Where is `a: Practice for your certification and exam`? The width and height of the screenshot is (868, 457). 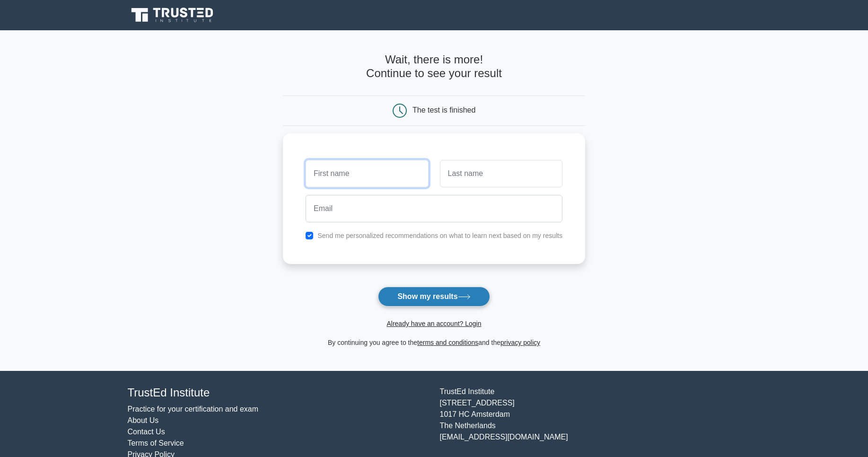
a: Practice for your certification and exam is located at coordinates (193, 409).